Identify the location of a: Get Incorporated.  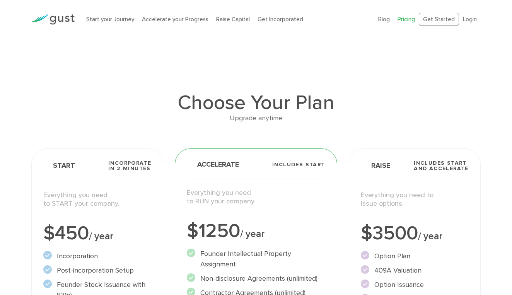
(281, 19).